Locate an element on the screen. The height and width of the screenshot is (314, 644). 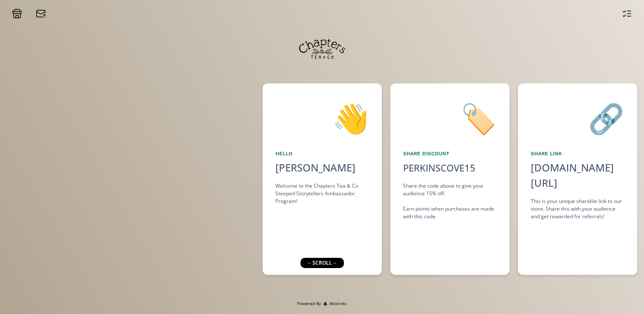
span: Altolinks is located at coordinates (338, 303).